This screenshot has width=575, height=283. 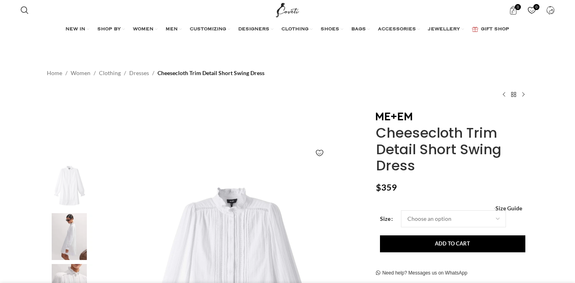 I want to click on span: CUSTOMIZING, so click(x=208, y=29).